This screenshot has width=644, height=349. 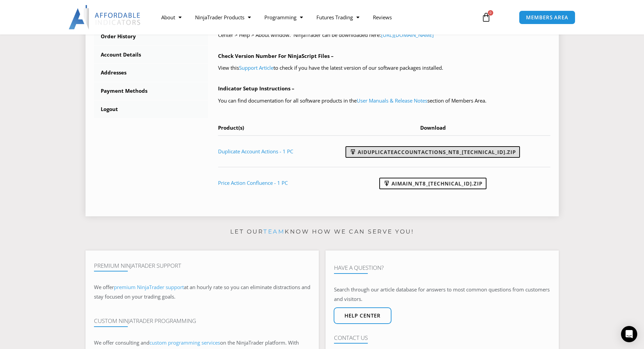 I want to click on a: team, so click(x=274, y=231).